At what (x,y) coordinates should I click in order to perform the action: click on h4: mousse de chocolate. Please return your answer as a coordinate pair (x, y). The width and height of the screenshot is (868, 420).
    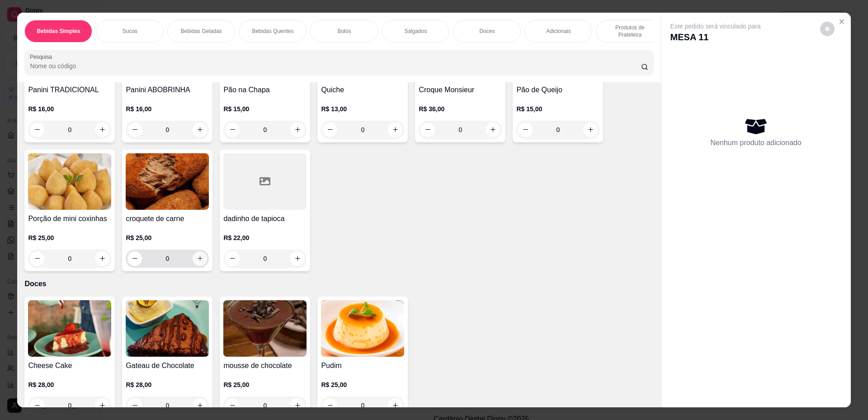
    Looking at the image, I should click on (265, 365).